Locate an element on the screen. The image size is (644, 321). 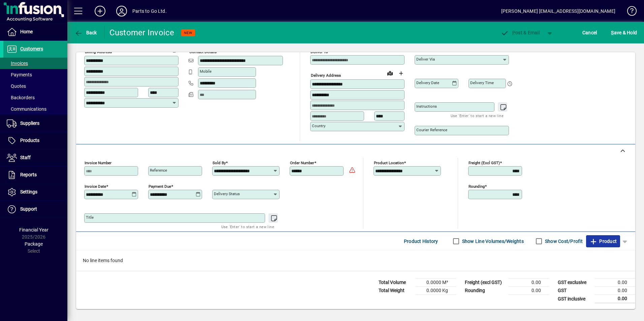
mat-label: Delivery time is located at coordinates (482, 83).